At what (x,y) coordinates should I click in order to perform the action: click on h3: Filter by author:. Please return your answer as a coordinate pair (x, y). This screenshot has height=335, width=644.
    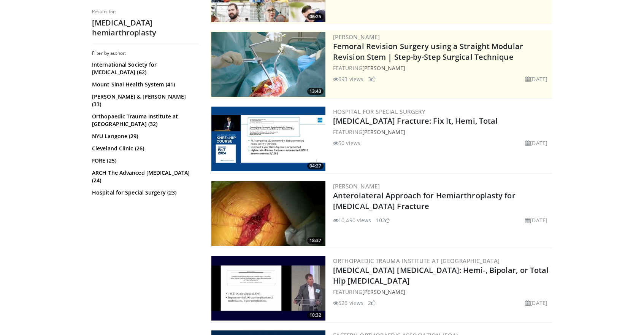
    Looking at the image, I should click on (145, 53).